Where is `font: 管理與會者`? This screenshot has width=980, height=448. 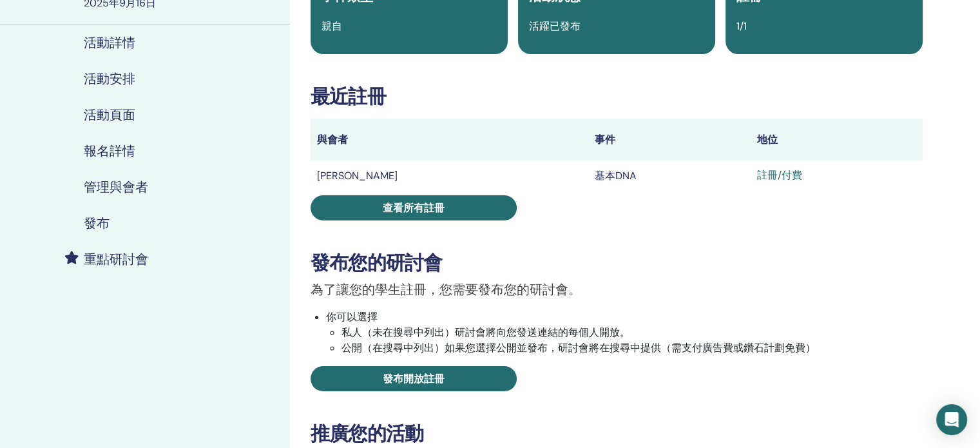
font: 管理與會者 is located at coordinates (116, 187).